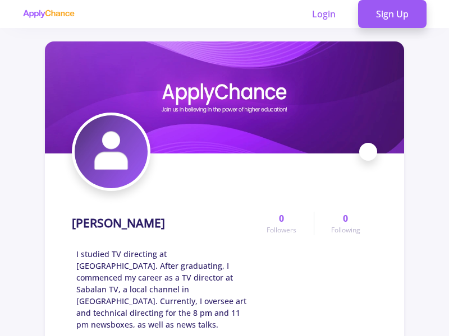 This screenshot has height=336, width=449. Describe the element at coordinates (281, 224) in the screenshot. I see `a: 0Followers` at that location.